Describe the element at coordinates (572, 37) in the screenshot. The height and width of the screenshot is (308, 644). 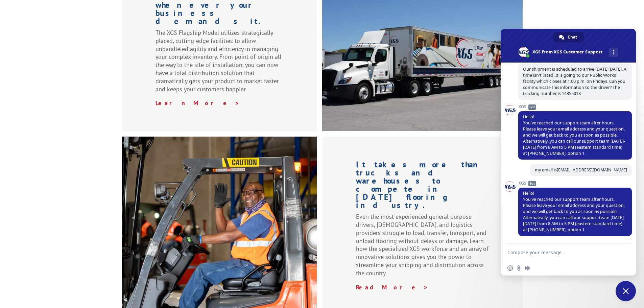
I see `span: Chat` at that location.